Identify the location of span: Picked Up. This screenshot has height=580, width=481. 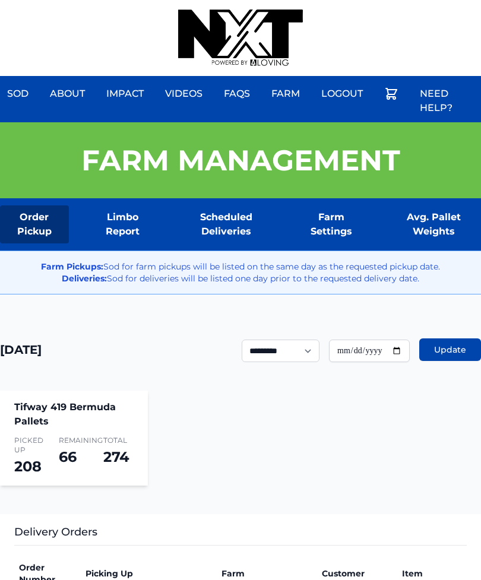
(29, 445).